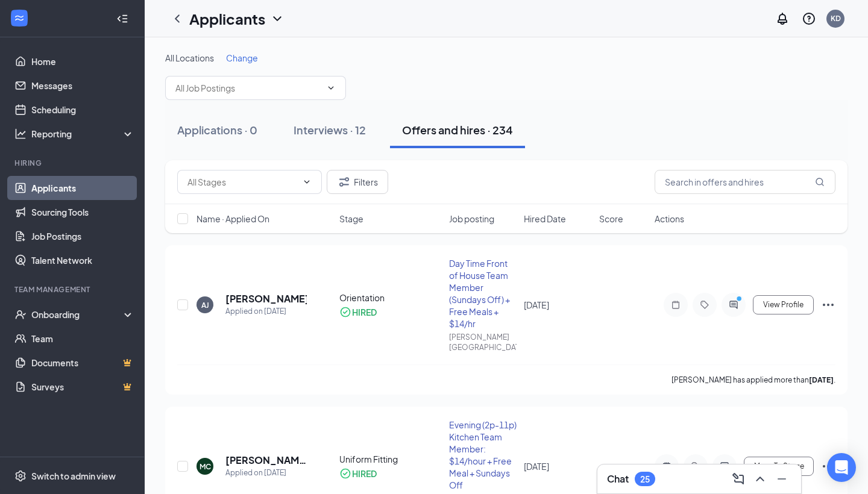 This screenshot has height=494, width=868. Describe the element at coordinates (760, 479) in the screenshot. I see `button: ChevronUp` at that location.